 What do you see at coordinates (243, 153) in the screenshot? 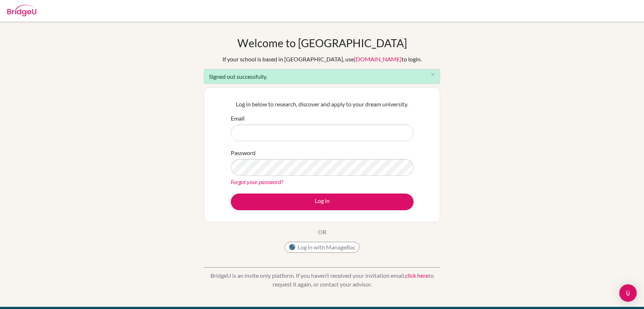
I see `label: Password` at bounding box center [243, 153].